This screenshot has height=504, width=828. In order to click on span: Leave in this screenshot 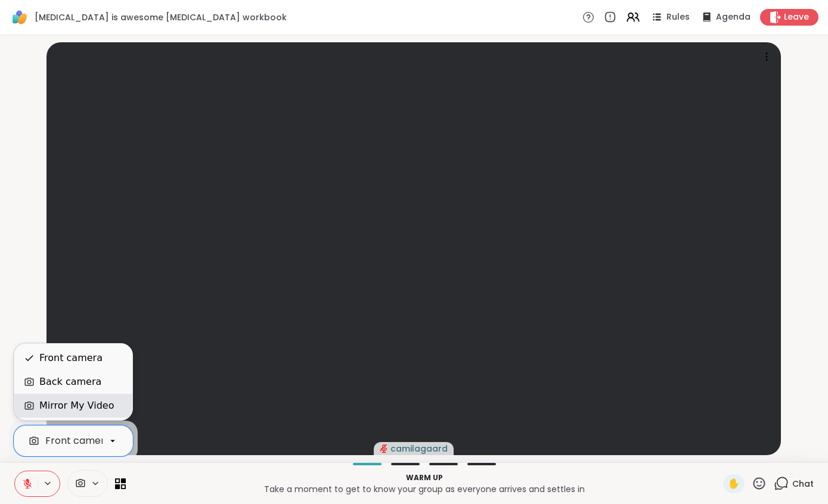, I will do `click(796, 17)`.